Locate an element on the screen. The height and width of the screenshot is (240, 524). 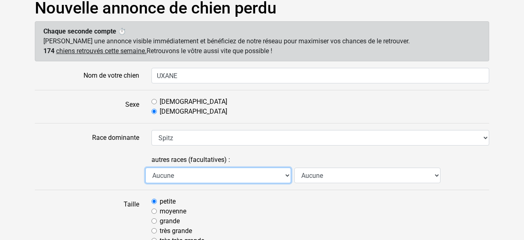
input: petite is located at coordinates (154, 202).